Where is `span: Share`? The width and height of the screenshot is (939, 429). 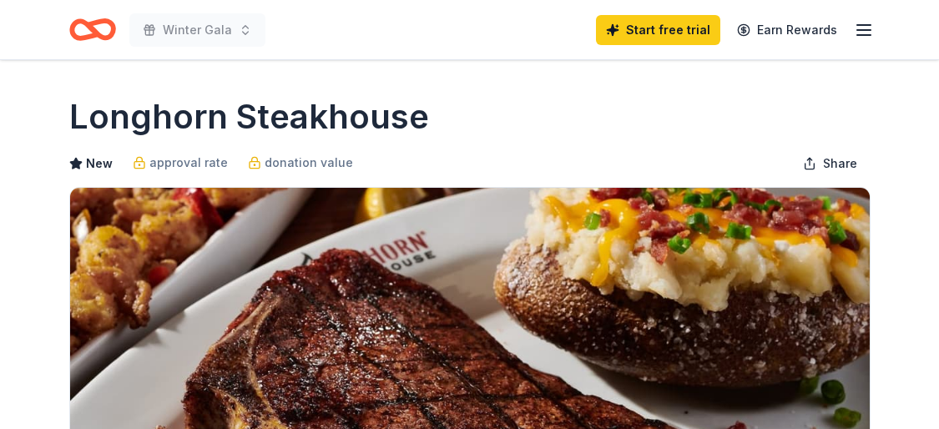
span: Share is located at coordinates (840, 164).